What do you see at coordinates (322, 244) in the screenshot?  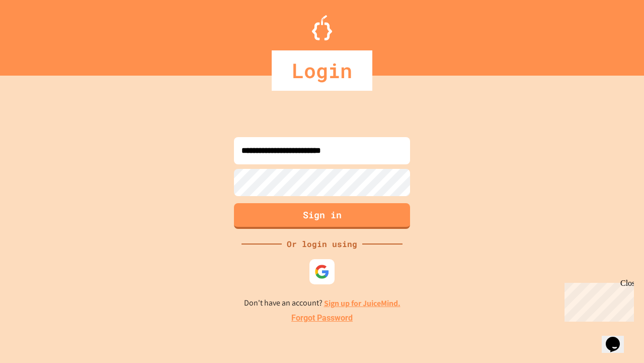 I see `div: Or login using` at bounding box center [322, 244].